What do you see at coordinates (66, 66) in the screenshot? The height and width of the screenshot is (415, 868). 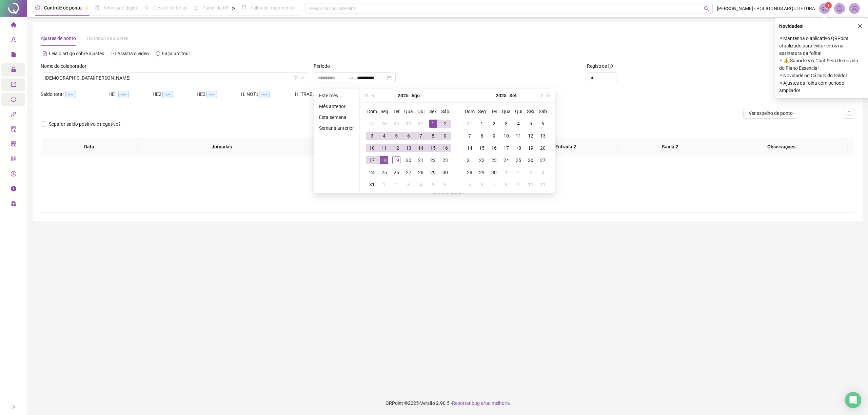 I see `label: Nome do colaborador` at bounding box center [66, 66].